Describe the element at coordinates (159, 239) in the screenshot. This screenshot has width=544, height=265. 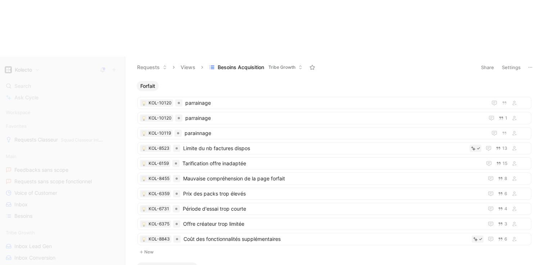
I see `div: KOL-8843` at that location.